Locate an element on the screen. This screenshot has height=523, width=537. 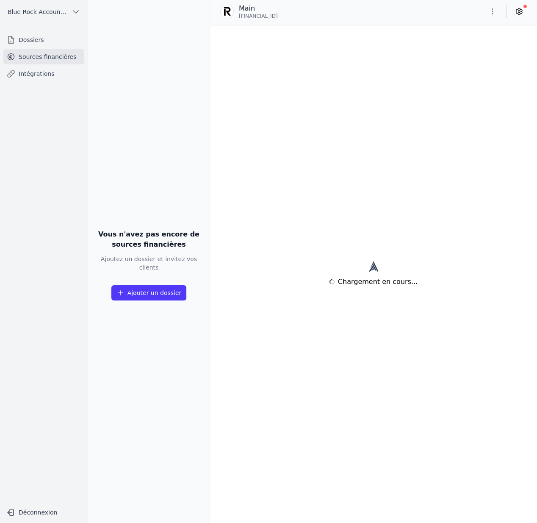
a: Intégrations is located at coordinates (44, 74).